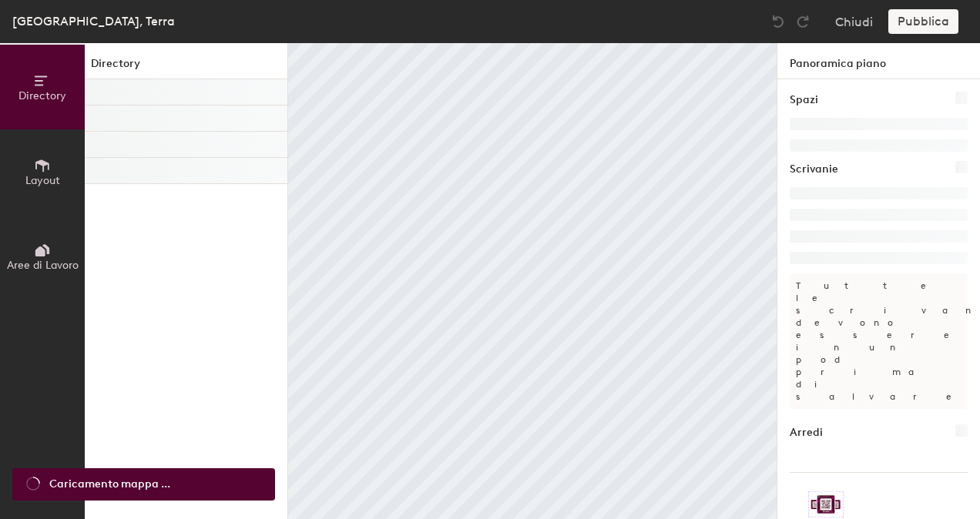 The height and width of the screenshot is (519, 980). Describe the element at coordinates (826, 505) in the screenshot. I see `img: Logo adesivo` at that location.